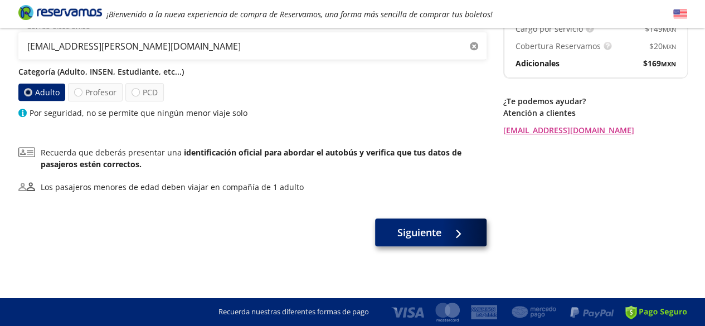  I want to click on p: Cobertura Reservamos, so click(558, 46).